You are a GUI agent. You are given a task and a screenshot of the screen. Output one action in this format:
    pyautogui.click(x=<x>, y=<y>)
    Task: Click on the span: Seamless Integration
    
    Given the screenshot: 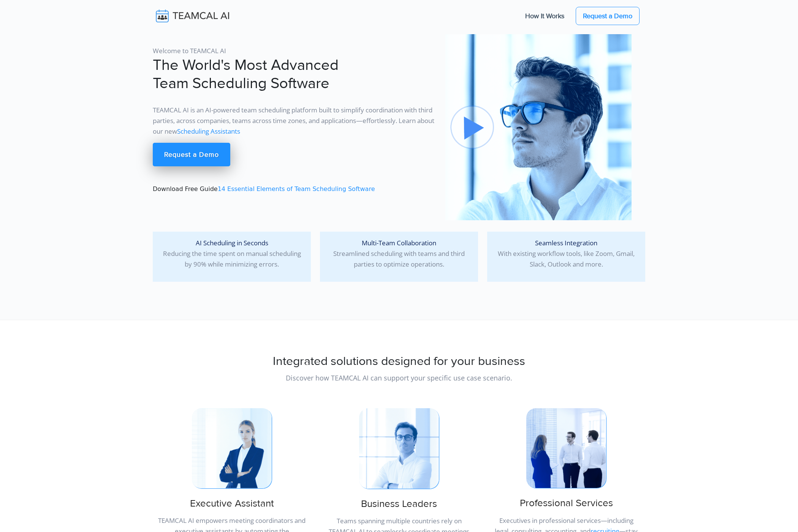 What is the action you would take?
    pyautogui.click(x=566, y=242)
    